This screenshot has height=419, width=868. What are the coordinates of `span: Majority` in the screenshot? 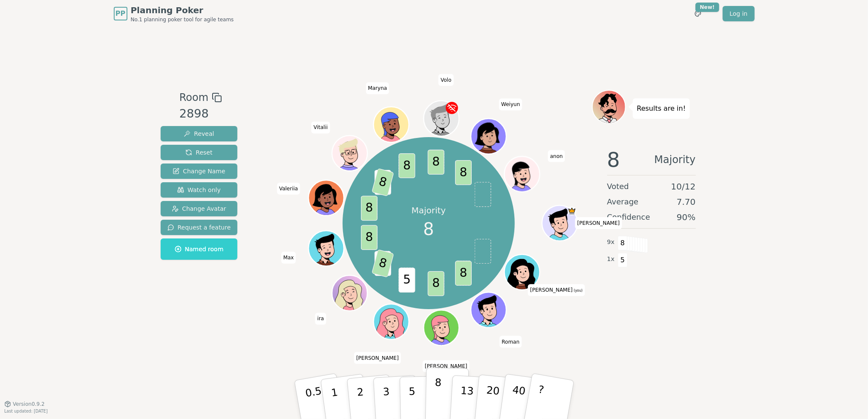 It's located at (675, 159).